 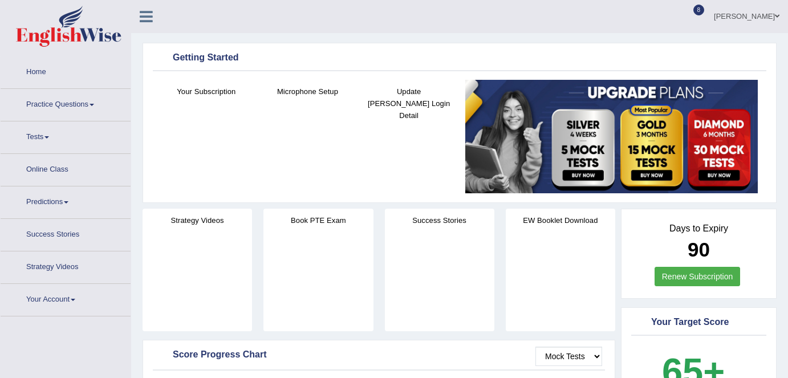 I want to click on h4: EW Booklet Download, so click(x=560, y=220).